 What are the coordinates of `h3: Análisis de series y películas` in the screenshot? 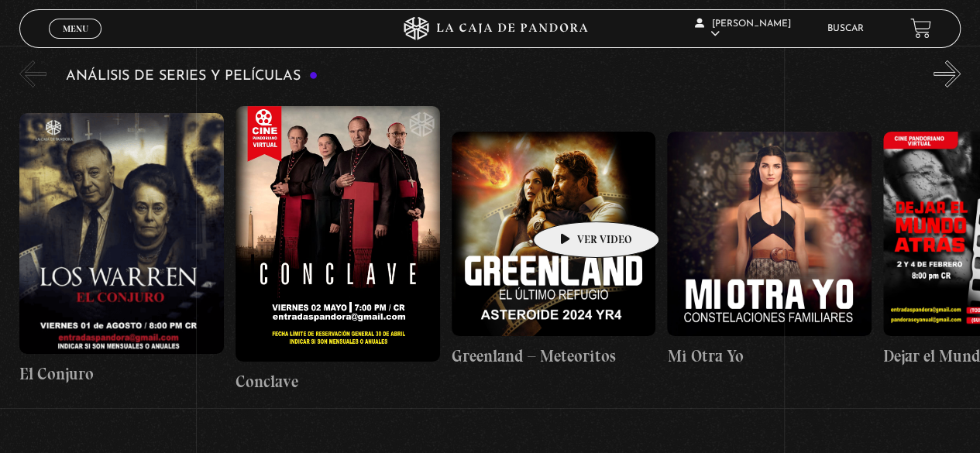 It's located at (191, 76).